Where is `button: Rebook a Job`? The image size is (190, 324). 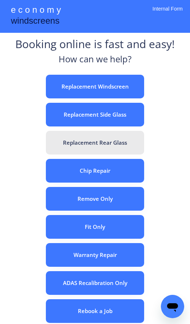
button: Rebook a Job is located at coordinates (95, 311).